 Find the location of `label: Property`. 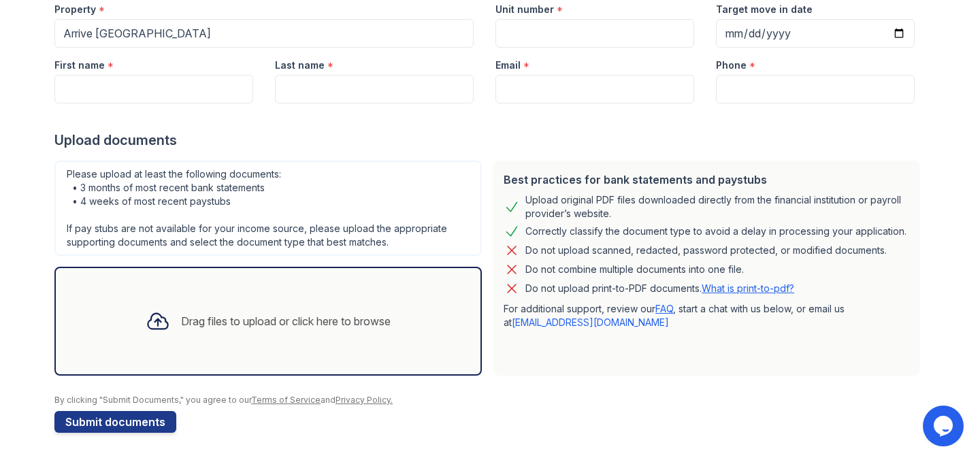

label: Property is located at coordinates (75, 9).